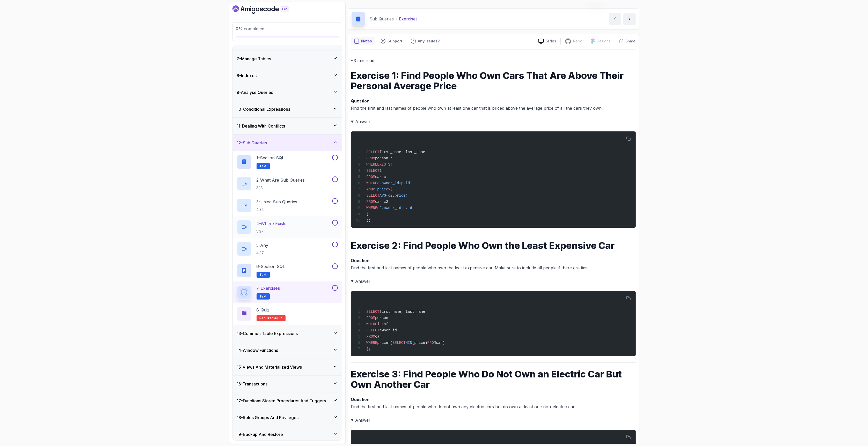  I want to click on p: Find the first and last names of people who do not own any electric cars but do own at least one ..., so click(494, 403).